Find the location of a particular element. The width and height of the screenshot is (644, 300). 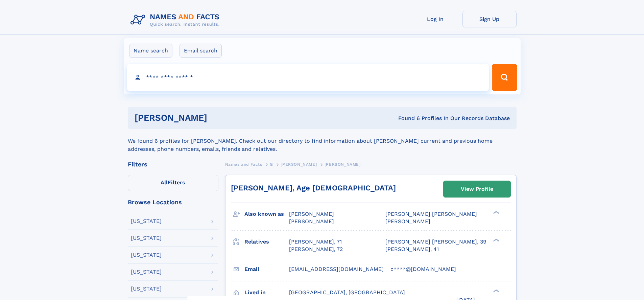

a: Names and Facts is located at coordinates (244, 164).